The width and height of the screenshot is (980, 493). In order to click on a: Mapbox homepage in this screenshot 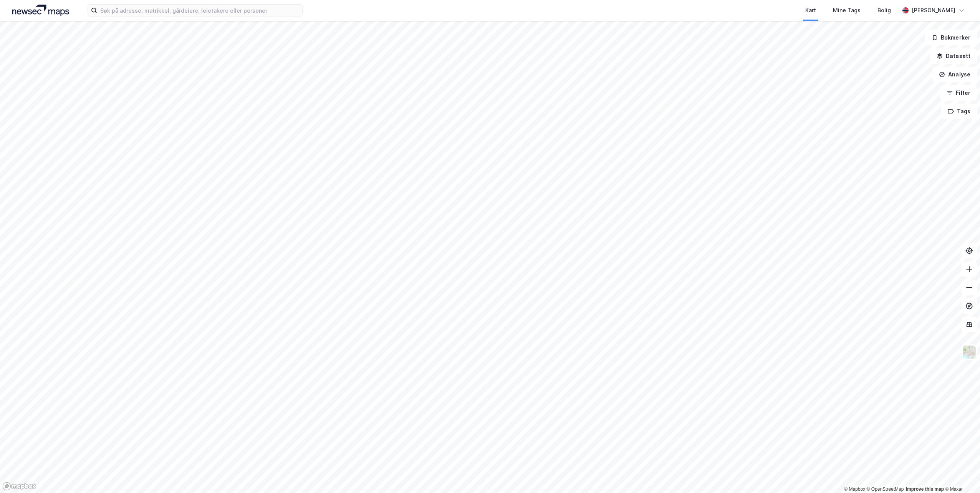, I will do `click(19, 486)`.